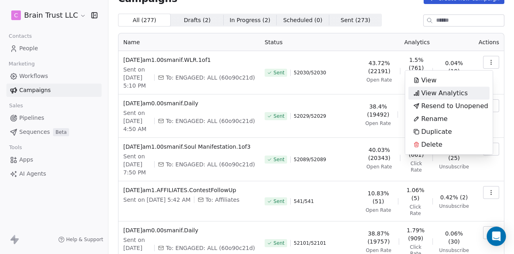  I want to click on span: View Analytics, so click(445, 93).